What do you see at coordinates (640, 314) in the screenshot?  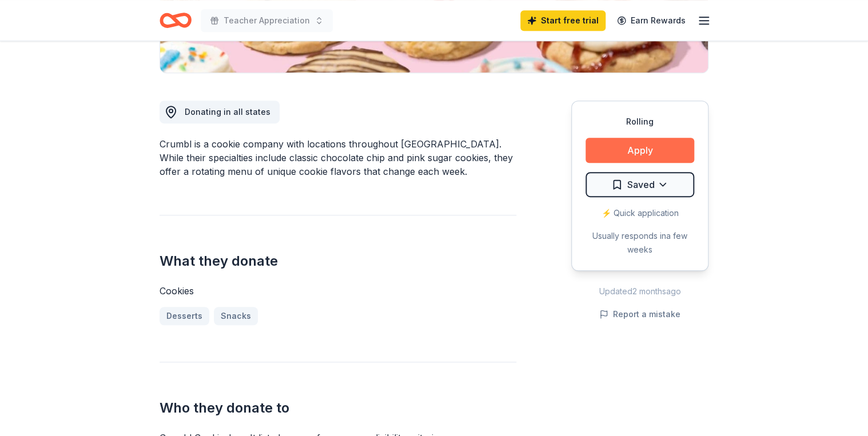 I see `button: Report a mistake` at bounding box center [640, 314].